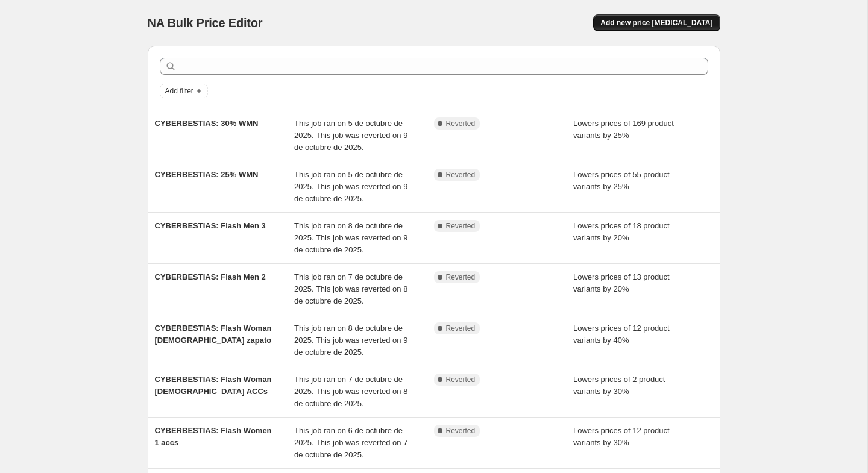 The image size is (868, 473). What do you see at coordinates (207, 123) in the screenshot?
I see `span: CYBERBESTIAS: 30% WMN` at bounding box center [207, 123].